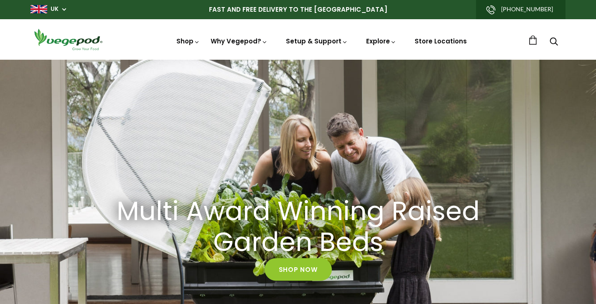 This screenshot has width=596, height=304. Describe the element at coordinates (39, 9) in the screenshot. I see `img: gb_large.png` at that location.